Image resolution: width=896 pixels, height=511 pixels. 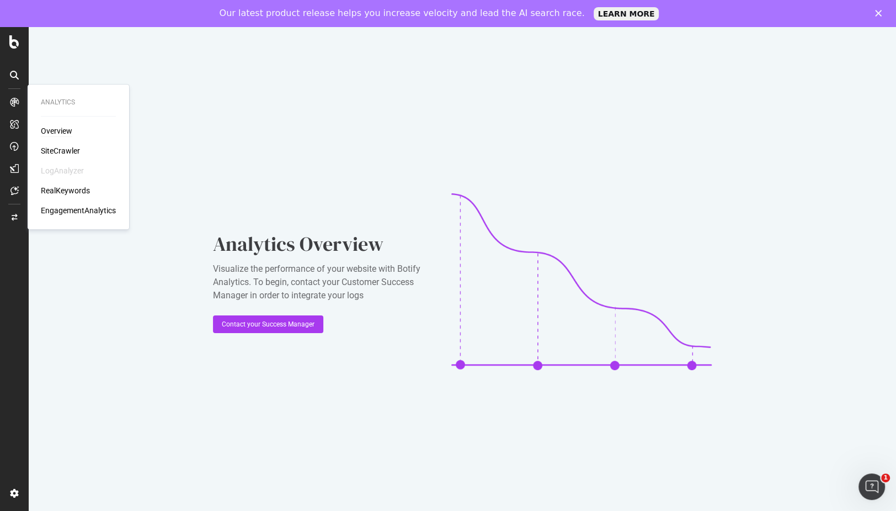 What do you see at coordinates (78, 102) in the screenshot?
I see `div: Analytics` at bounding box center [78, 102].